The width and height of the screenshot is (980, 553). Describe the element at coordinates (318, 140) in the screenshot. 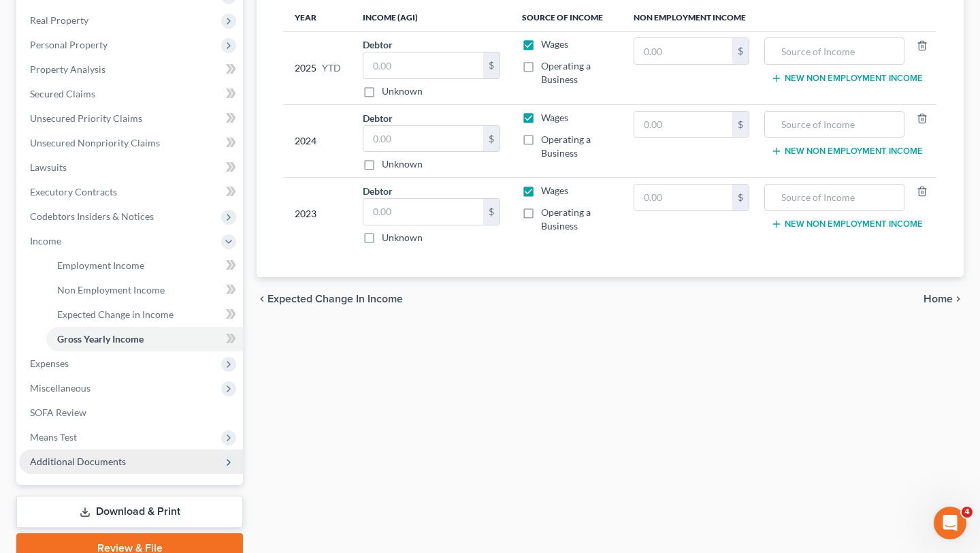

I see `div: 2024` at that location.